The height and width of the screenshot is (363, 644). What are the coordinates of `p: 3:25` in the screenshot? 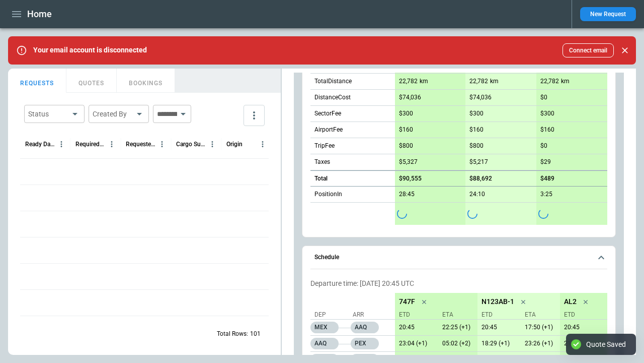 It's located at (546, 194).